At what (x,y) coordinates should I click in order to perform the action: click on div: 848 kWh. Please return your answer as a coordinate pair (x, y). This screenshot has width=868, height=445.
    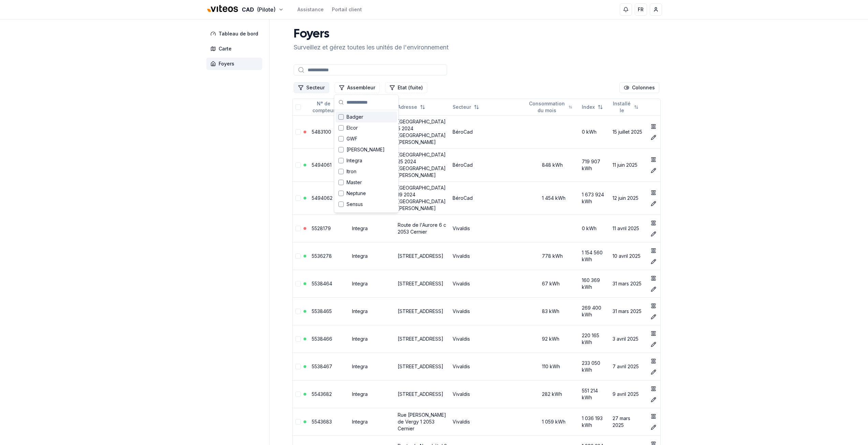
    Looking at the image, I should click on (552, 165).